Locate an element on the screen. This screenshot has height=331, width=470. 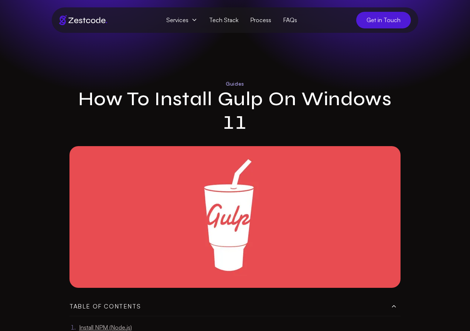
a: FAQs is located at coordinates (290, 20).